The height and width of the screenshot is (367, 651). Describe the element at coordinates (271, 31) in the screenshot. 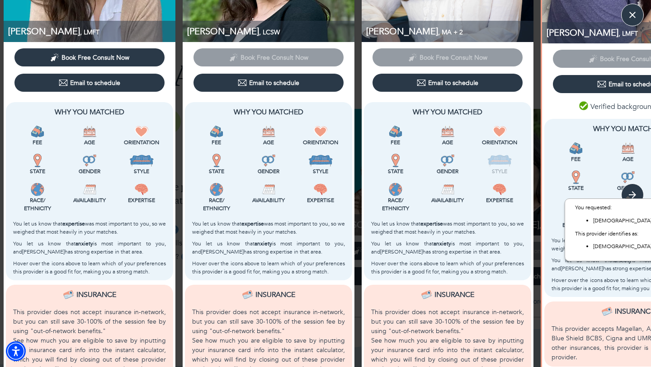

I see `p: LCSW` at that location.